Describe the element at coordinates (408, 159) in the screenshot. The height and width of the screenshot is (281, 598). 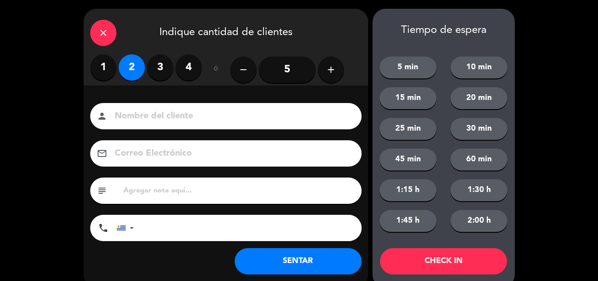
I see `button: 45 min` at that location.